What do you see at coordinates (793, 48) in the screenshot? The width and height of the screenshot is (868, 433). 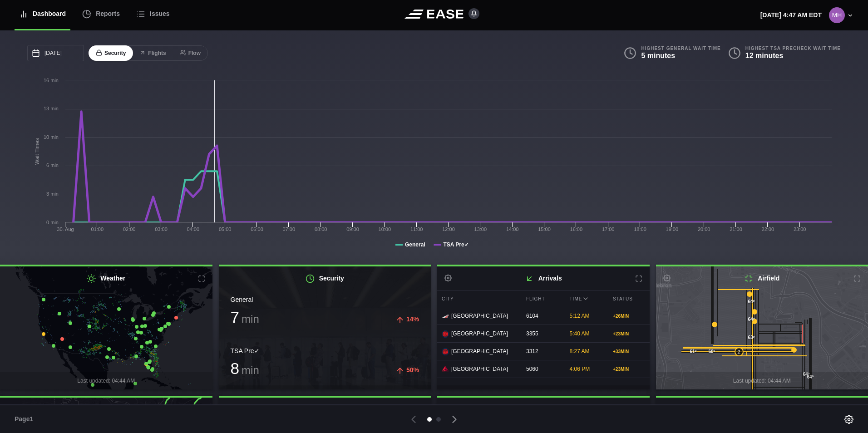 I see `b: Highest TSA PreCheck Wait Time` at bounding box center [793, 48].